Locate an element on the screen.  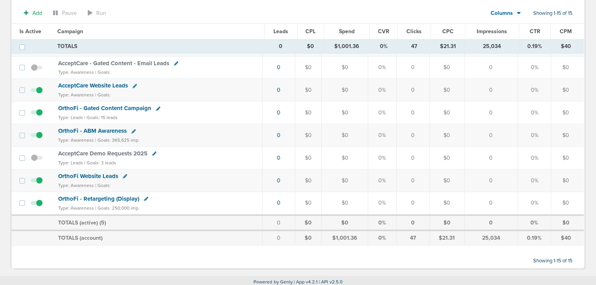
span: Columns is located at coordinates (502, 13).